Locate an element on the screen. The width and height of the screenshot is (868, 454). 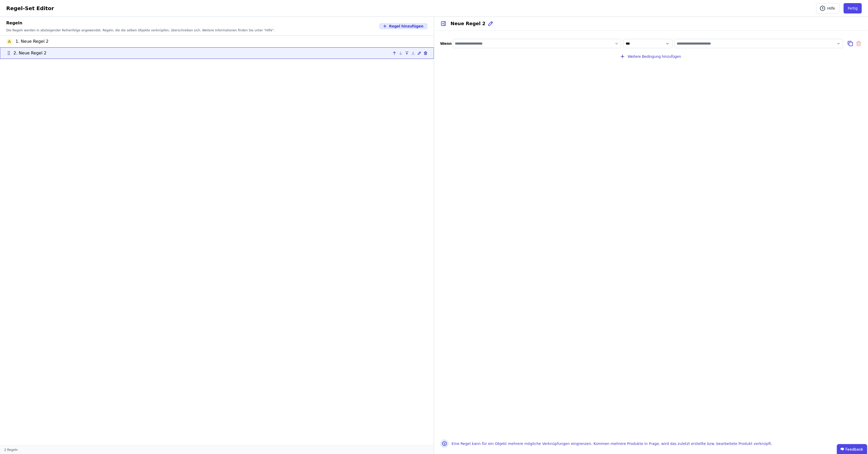
div: Neue Regel 2 is located at coordinates (468, 23).